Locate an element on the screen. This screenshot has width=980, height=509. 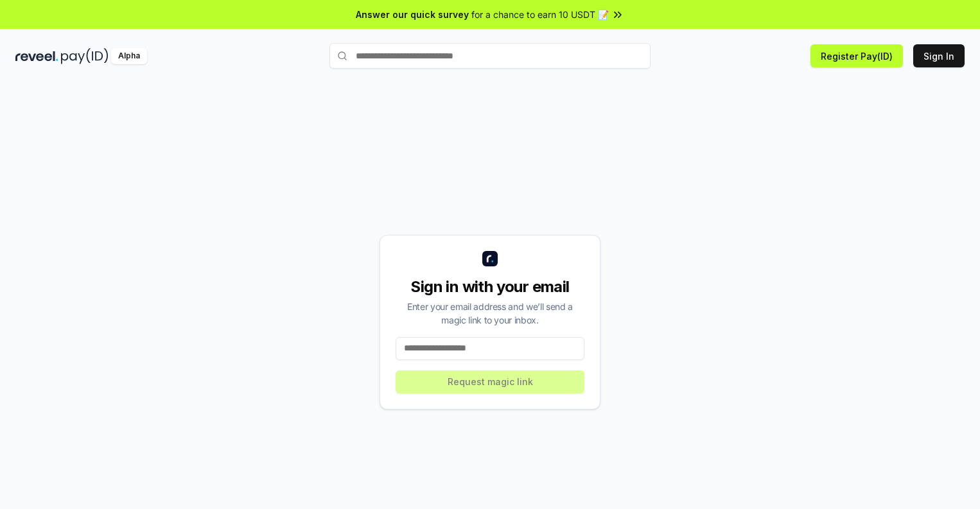
button: Register Pay(ID) is located at coordinates (857, 56).